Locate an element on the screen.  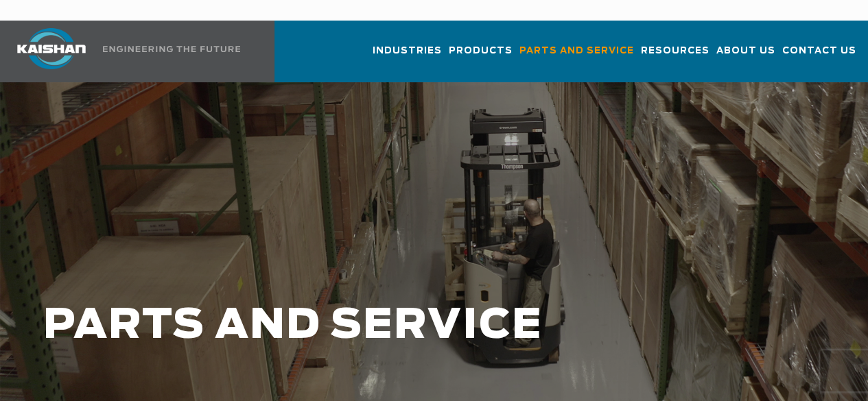
img: Engineering the future is located at coordinates (171, 49).